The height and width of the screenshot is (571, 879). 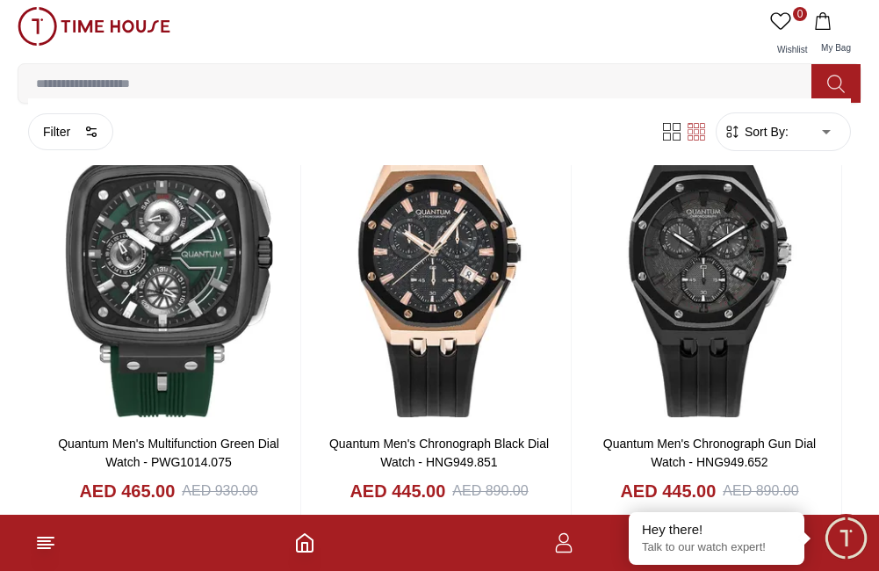 What do you see at coordinates (169, 252) in the screenshot?
I see `img: Quantum Men's Multifunction Green Dial Watch - PWG1014.075` at bounding box center [169, 252].